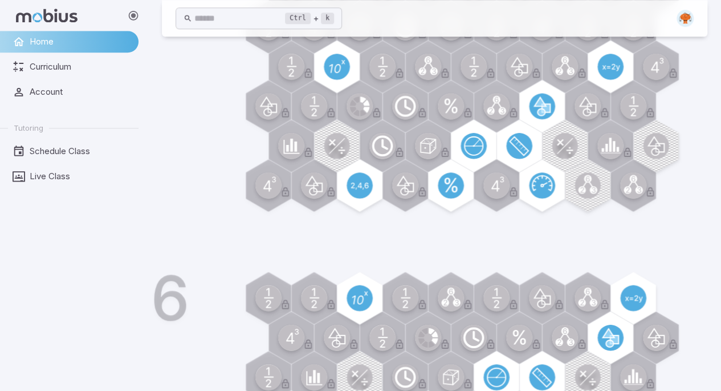 The height and width of the screenshot is (391, 721). Describe the element at coordinates (80, 92) in the screenshot. I see `span: Account` at that location.